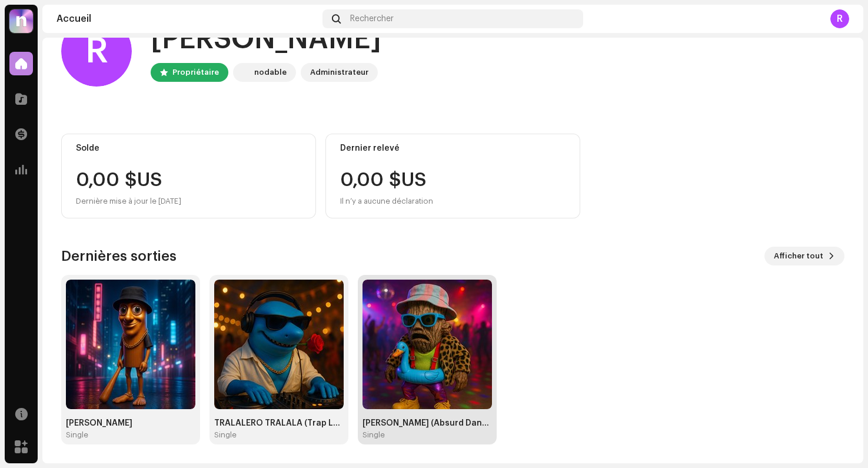 Image resolution: width=868 pixels, height=468 pixels. What do you see at coordinates (804, 256) in the screenshot?
I see `button: Afficher tout` at bounding box center [804, 256].